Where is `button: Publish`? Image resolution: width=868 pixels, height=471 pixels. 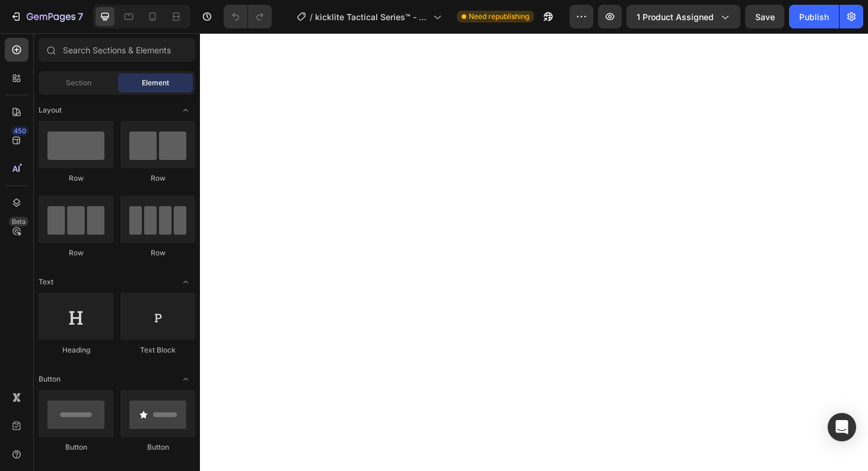 button: Publish is located at coordinates (814, 17).